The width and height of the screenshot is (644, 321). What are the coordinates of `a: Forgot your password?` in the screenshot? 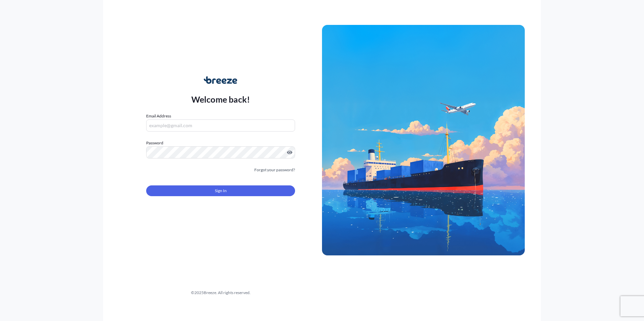 It's located at (275, 170).